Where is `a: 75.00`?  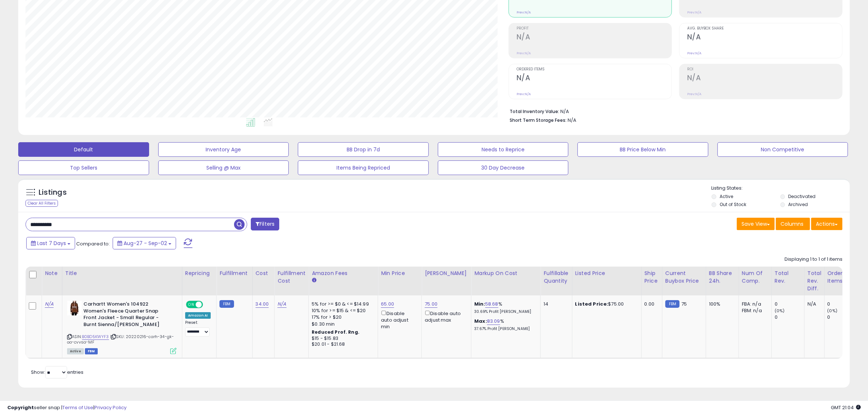
a: 75.00 is located at coordinates (431, 304).